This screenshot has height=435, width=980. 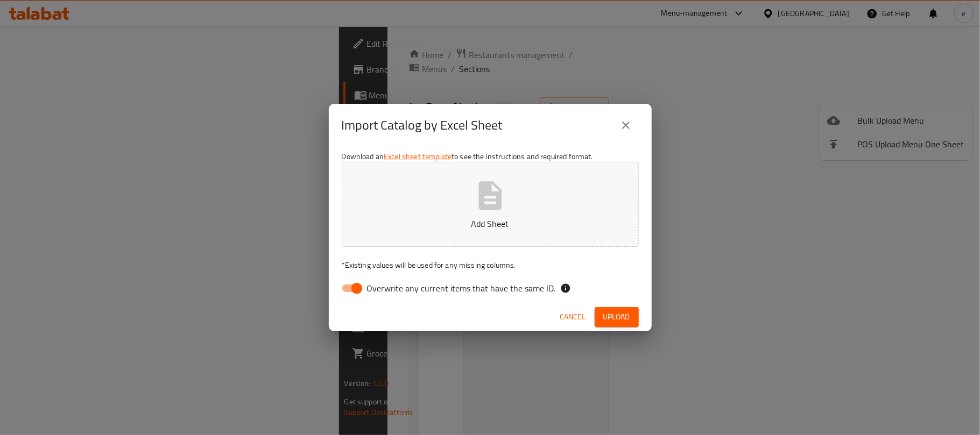 What do you see at coordinates (617, 317) in the screenshot?
I see `span: Upload` at bounding box center [617, 317].